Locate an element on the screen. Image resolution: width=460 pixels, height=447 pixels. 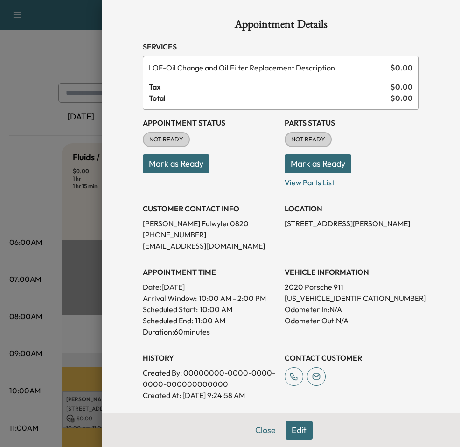
h3: CONTACT CUSTOMER is located at coordinates (352, 358).